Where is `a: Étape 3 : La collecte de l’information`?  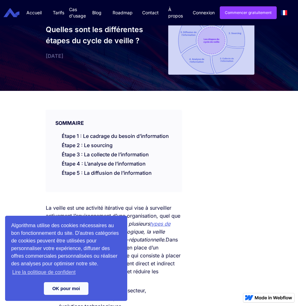
a: Étape 3 : La collecte de l’information is located at coordinates (105, 155).